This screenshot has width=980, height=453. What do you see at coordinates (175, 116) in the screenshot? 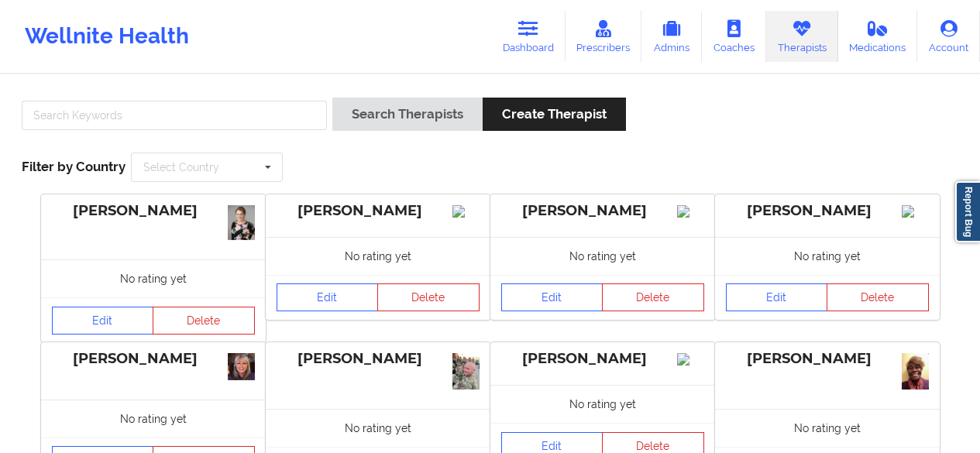
I see `input: Search Keywords` at bounding box center [175, 116].